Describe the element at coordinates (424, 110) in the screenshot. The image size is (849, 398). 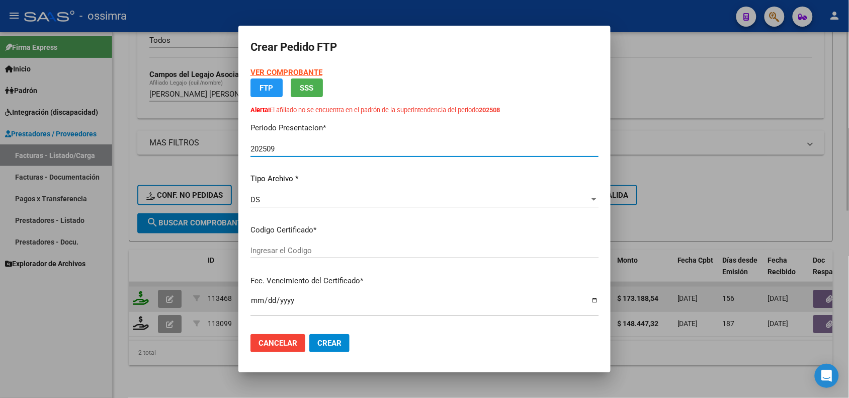
I see `p: El afiliado no se encuentra en el padrón de la superintendencia del período` at that location.